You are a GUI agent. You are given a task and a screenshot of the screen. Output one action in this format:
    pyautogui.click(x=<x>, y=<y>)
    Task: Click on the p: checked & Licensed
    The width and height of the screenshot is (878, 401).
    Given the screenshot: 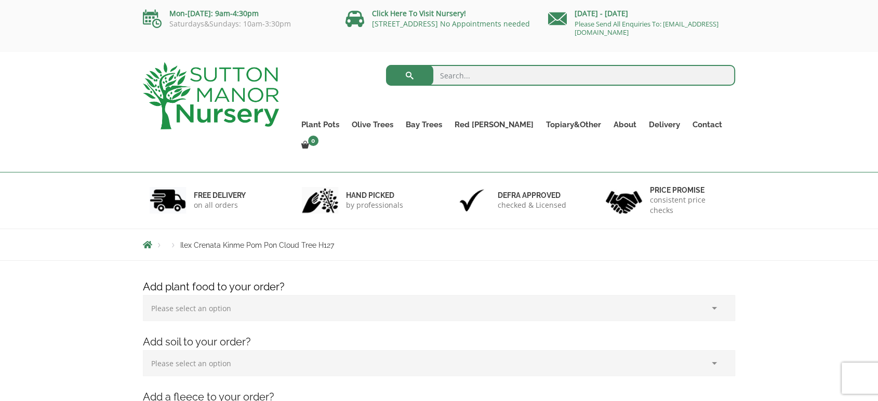 What is the action you would take?
    pyautogui.click(x=532, y=205)
    